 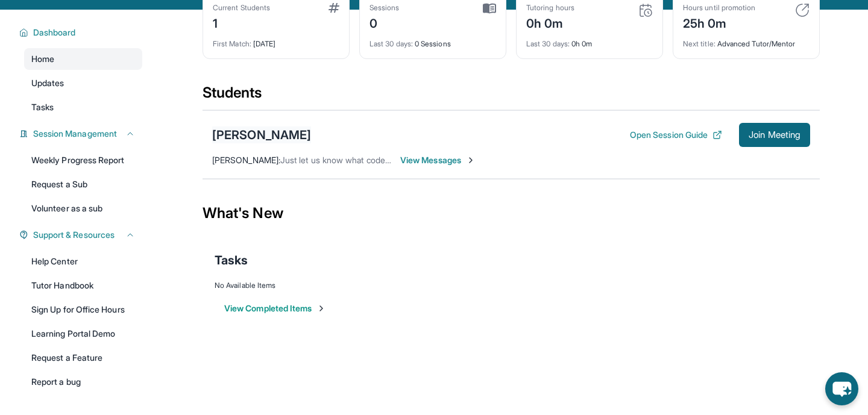 What do you see at coordinates (719, 23) in the screenshot?
I see `div: 25h 0m` at bounding box center [719, 23].